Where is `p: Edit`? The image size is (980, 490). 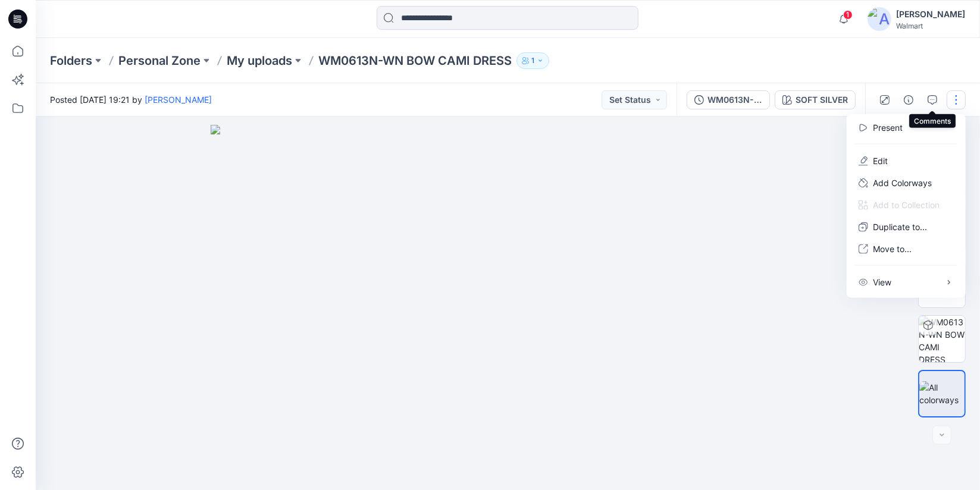 p: Edit is located at coordinates (880, 160).